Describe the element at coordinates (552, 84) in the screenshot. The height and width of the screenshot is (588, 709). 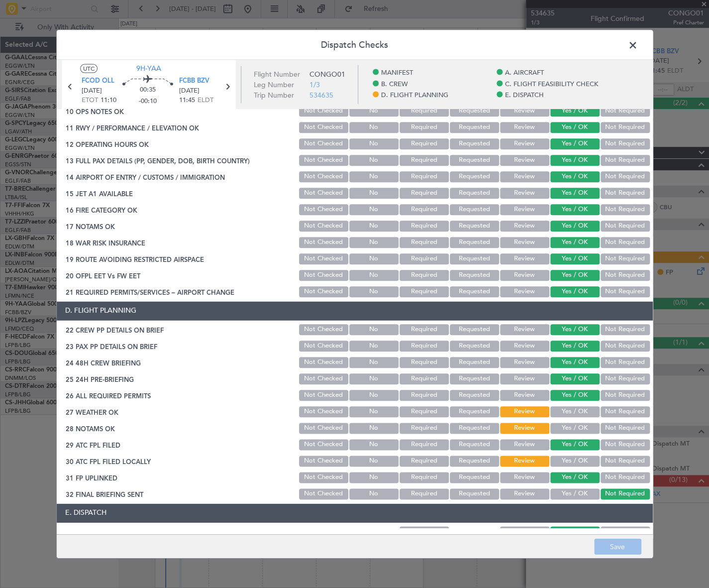
I see `span: C. FLIGHT FEASIBILITY CHECK` at that location.